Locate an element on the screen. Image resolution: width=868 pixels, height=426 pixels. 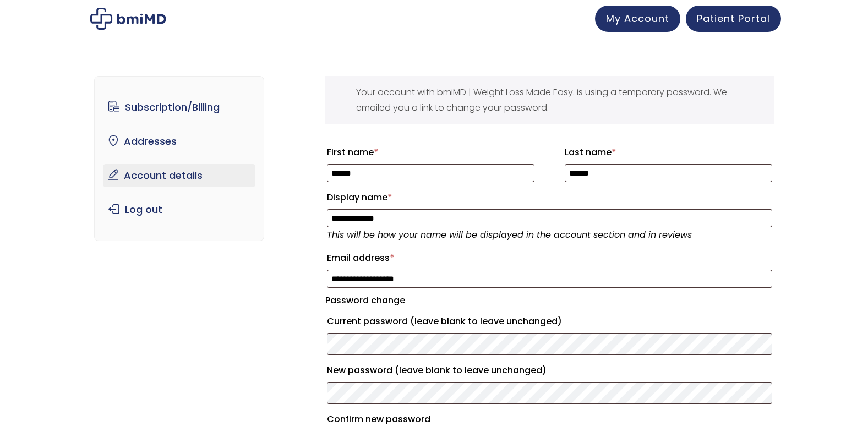
span: Patient Portal is located at coordinates (733, 18).